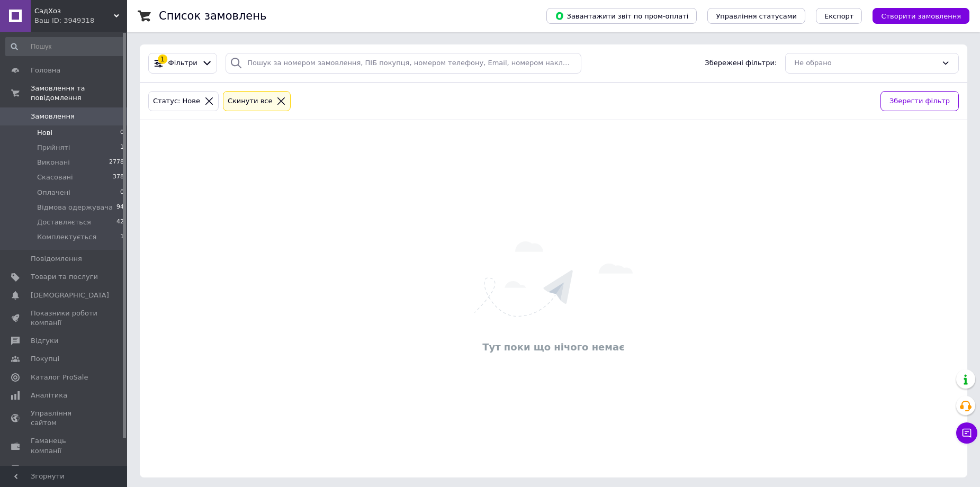 This screenshot has height=487, width=980. Describe the element at coordinates (55, 177) in the screenshot. I see `span: Скасовані` at that location.